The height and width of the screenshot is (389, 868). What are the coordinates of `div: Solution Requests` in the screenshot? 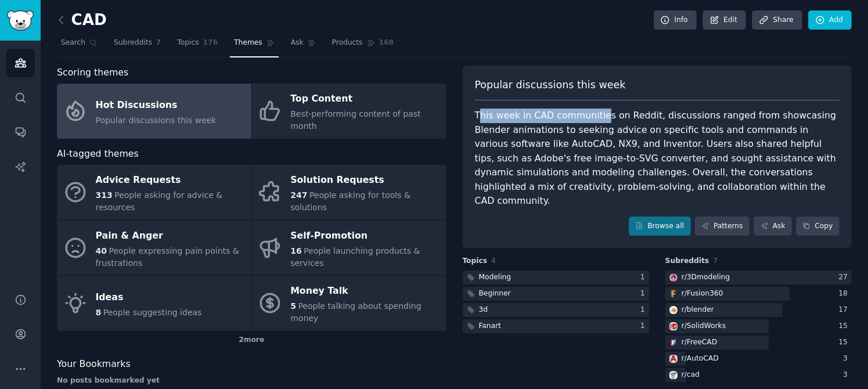 It's located at (365, 180).